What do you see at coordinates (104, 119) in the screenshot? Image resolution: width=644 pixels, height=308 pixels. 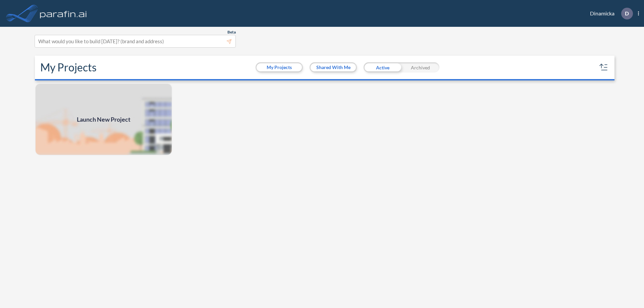 I see `img: add` at bounding box center [104, 119].